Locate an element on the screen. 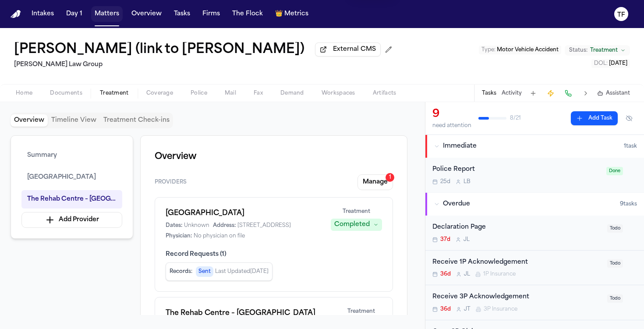  span: crown is located at coordinates (278, 14).